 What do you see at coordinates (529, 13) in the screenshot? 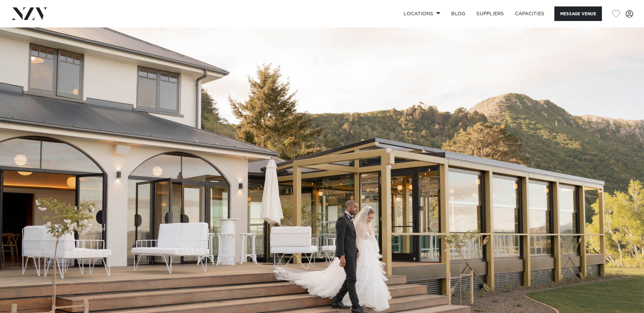
I see `a: Capacities` at bounding box center [529, 13].